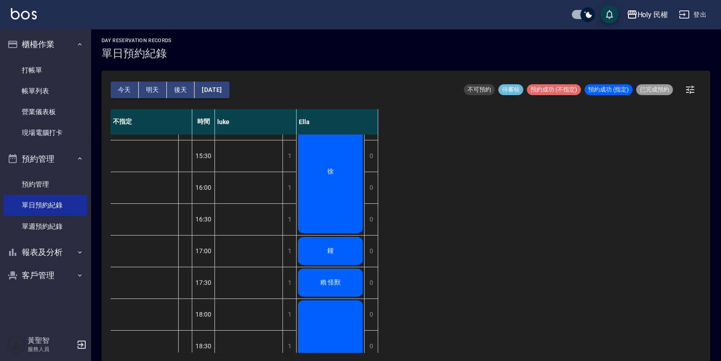 The height and width of the screenshot is (361, 721). I want to click on div: 18:00, so click(204, 315).